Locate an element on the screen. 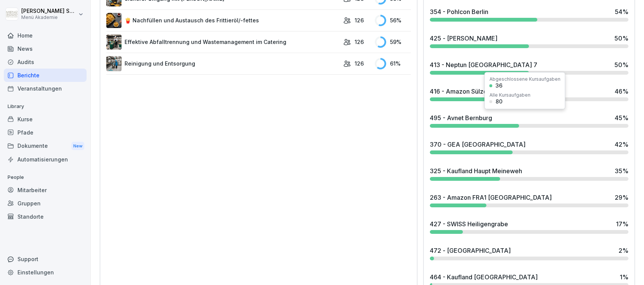 The height and width of the screenshot is (285, 644). a: Mitarbeiter is located at coordinates (45, 190).